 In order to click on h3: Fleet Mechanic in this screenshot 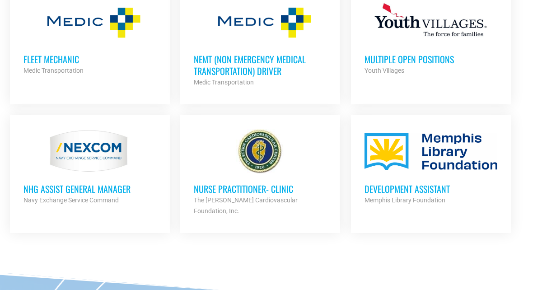, I will do `click(90, 59)`.